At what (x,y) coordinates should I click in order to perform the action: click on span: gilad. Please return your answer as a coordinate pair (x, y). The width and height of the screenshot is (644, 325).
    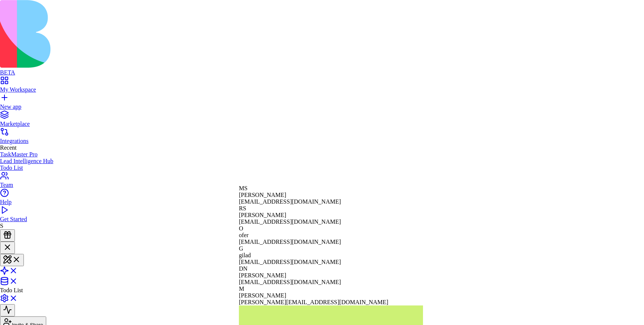
    Looking at the image, I should click on (245, 255).